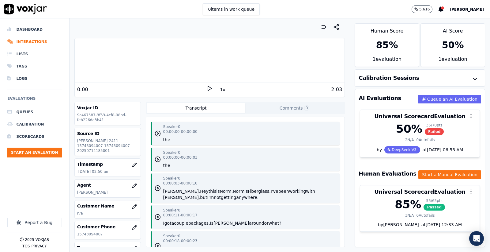 This screenshot has height=252, width=490. Describe the element at coordinates (164, 223) in the screenshot. I see `button: I` at that location.